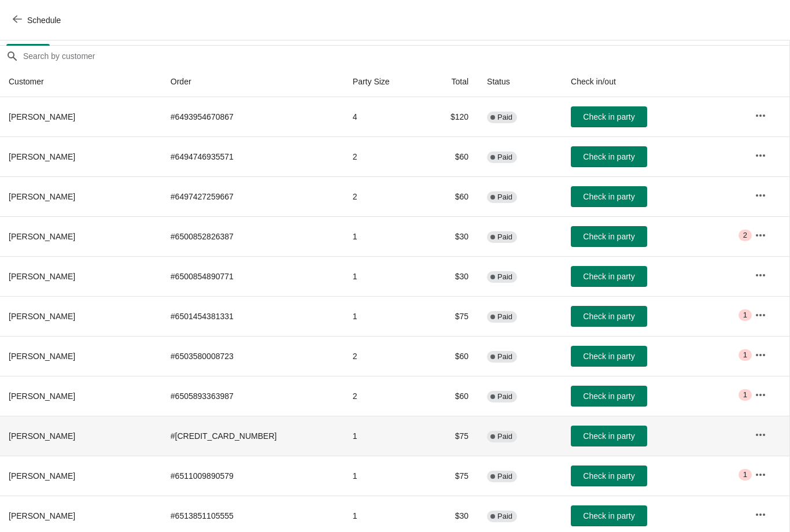 Image resolution: width=790 pixels, height=532 pixels. I want to click on th: Order, so click(252, 81).